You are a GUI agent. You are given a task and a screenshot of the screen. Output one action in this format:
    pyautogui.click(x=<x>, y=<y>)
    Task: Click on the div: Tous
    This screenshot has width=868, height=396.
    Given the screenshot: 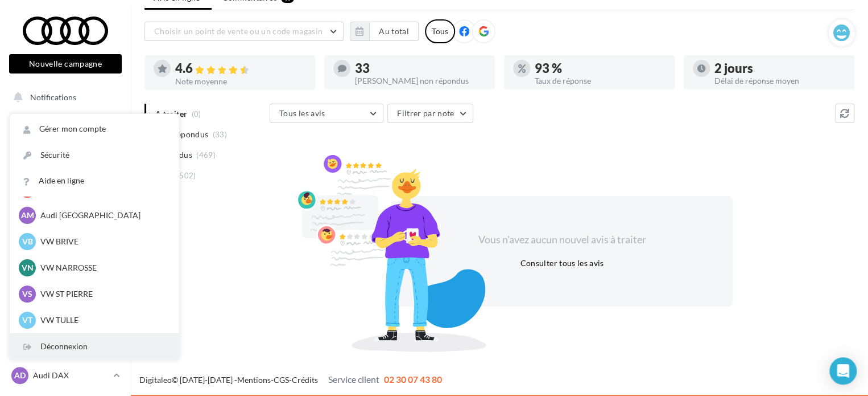 What is the action you would take?
    pyautogui.click(x=440, y=31)
    